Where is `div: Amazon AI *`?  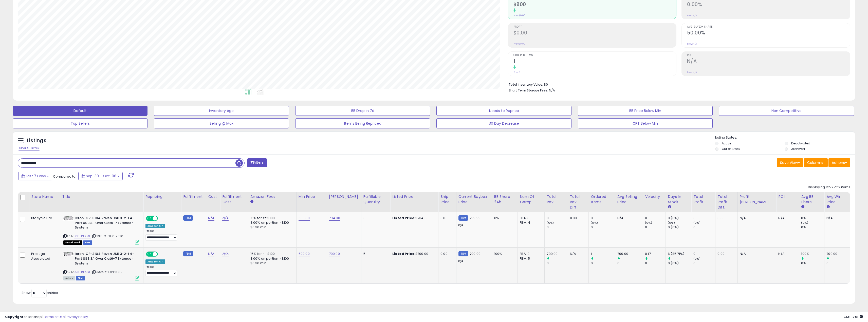
div: Amazon AI * is located at coordinates (155, 226).